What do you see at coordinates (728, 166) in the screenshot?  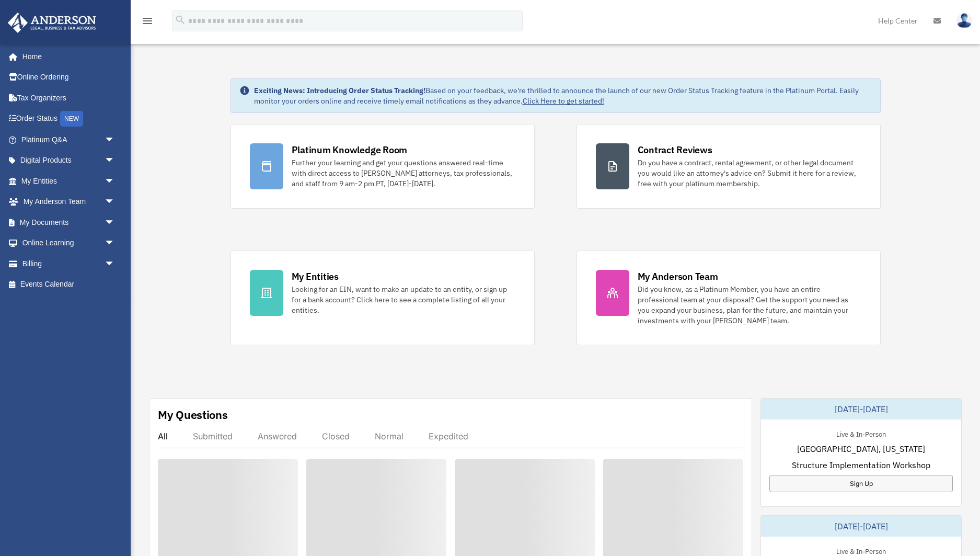 I see `a: Contract Reviews Do you have a contract, rental agreement, or other legal document you would like...` at bounding box center [728, 166].